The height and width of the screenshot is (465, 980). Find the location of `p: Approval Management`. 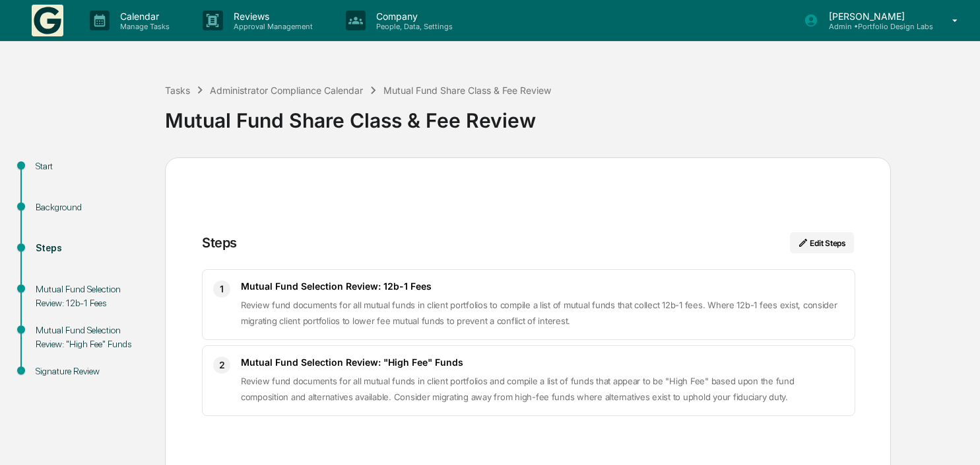

p: Approval Management is located at coordinates (272, 26).